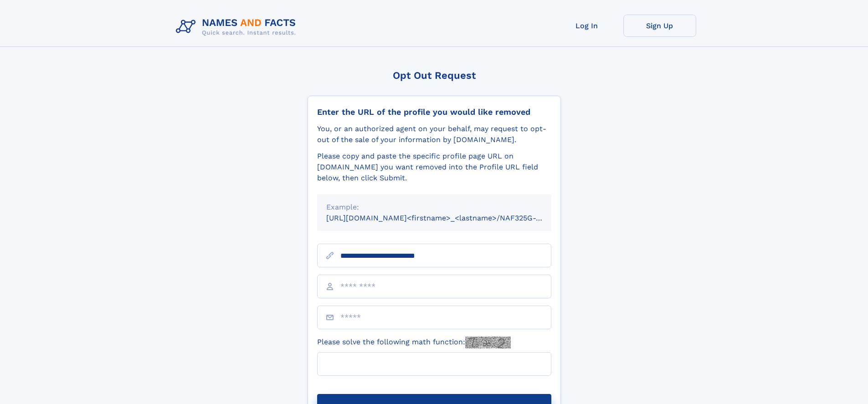 This screenshot has width=868, height=404. What do you see at coordinates (434, 112) in the screenshot?
I see `div: Enter the URL of the profile you would like removed` at bounding box center [434, 112].